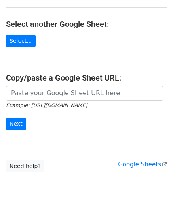  What do you see at coordinates (86, 78) in the screenshot?
I see `h4: Copy/paste a Google Sheet URL:` at bounding box center [86, 78].